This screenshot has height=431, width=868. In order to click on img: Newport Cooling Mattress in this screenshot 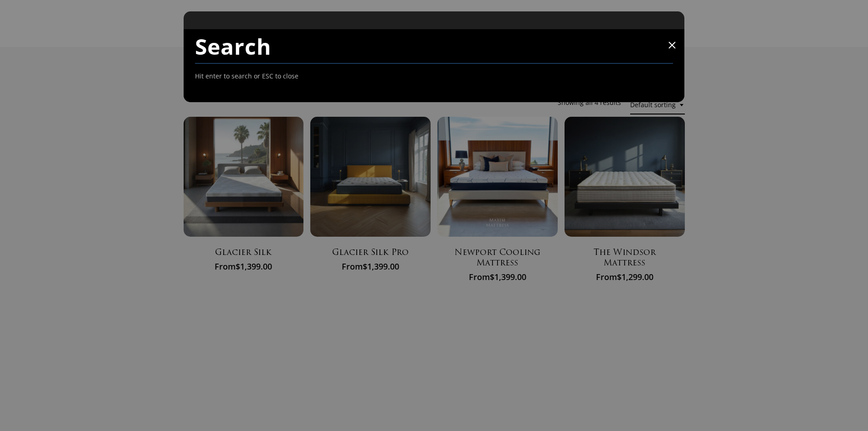, I will do `click(497, 177)`.